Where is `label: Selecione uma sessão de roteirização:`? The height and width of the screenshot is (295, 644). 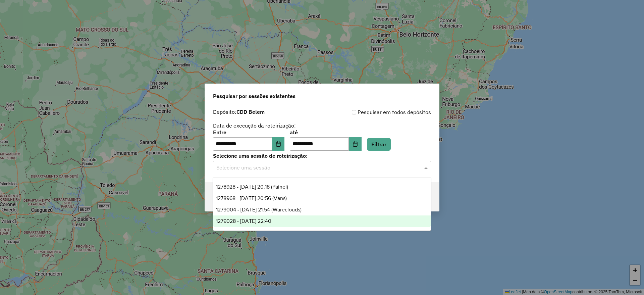
label: Selecione uma sessão de roteirização: is located at coordinates (322, 156).